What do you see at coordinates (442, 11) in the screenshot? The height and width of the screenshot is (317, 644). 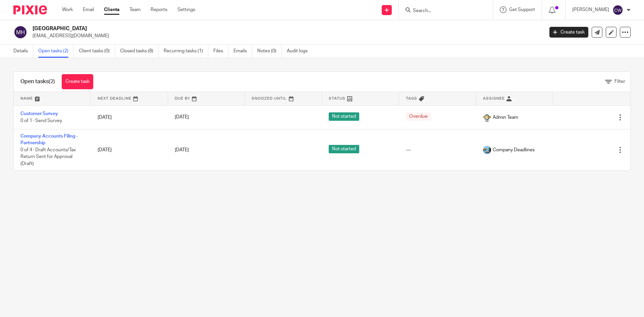 I see `input: Search` at bounding box center [442, 11].